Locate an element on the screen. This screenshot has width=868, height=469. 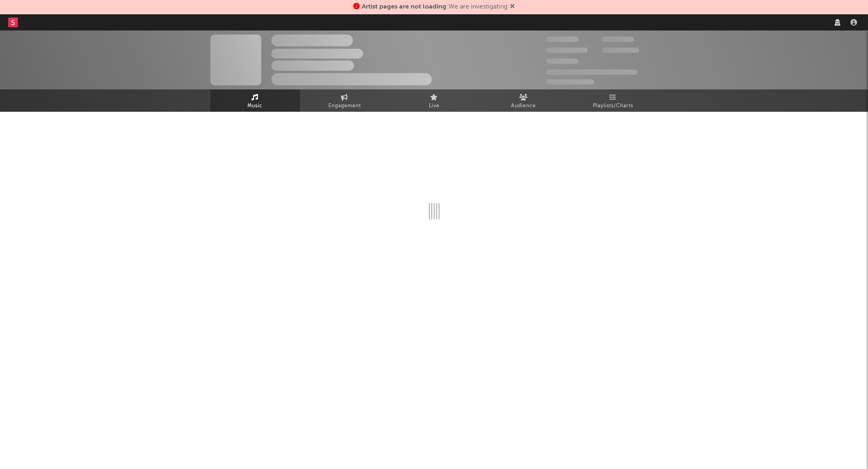
span: 300,000 is located at coordinates (562, 39).